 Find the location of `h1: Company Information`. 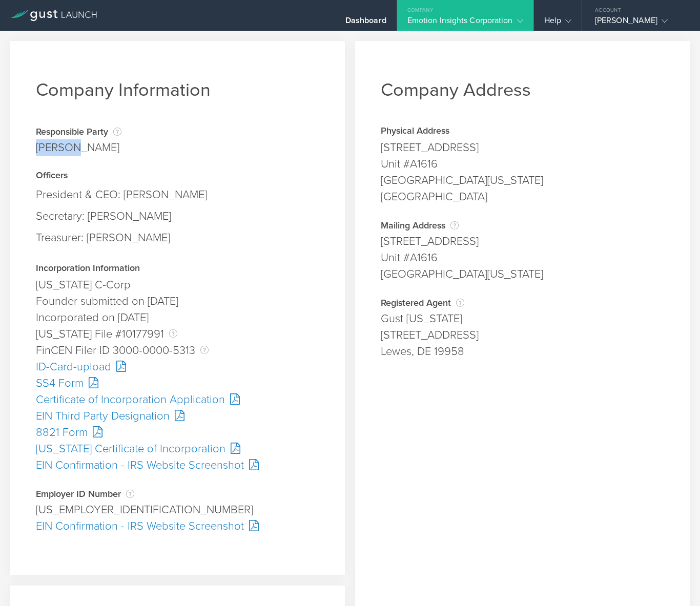

h1: Company Information is located at coordinates (177, 90).